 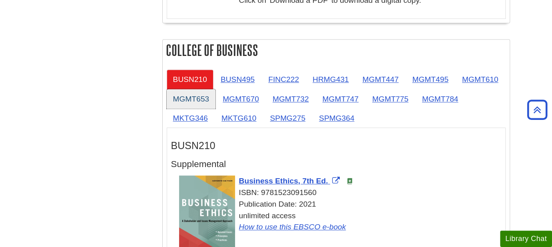 What do you see at coordinates (284, 181) in the screenshot?
I see `span: Business Ethics, 7th Ed.` at bounding box center [284, 181].